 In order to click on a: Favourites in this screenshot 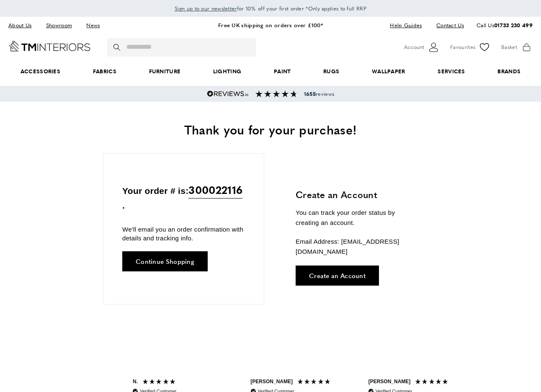, I will do `click(470, 47)`.